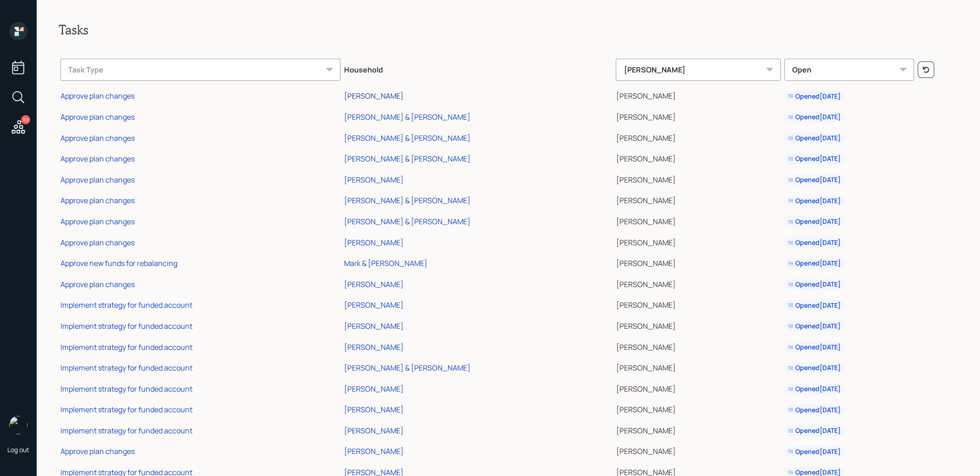 The height and width of the screenshot is (476, 980). I want to click on div: Task Type, so click(200, 69).